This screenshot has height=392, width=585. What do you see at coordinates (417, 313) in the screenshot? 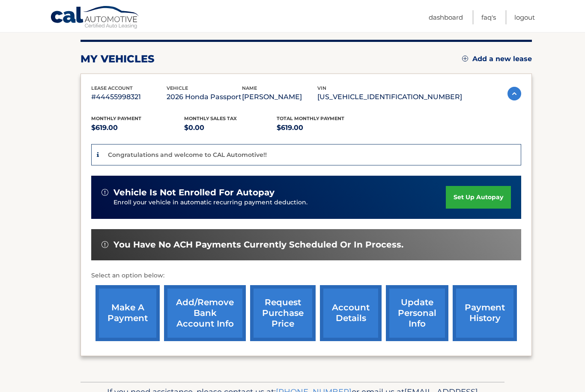
I see `a: update personal info` at bounding box center [417, 313].